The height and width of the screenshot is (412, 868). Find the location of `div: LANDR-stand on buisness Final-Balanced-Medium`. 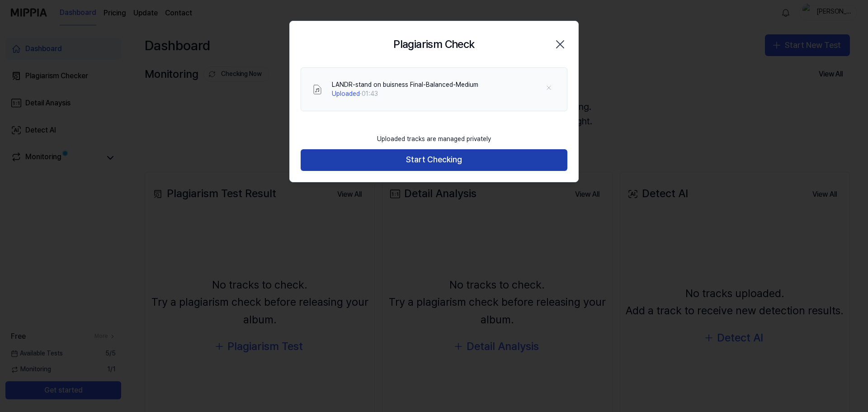

div: LANDR-stand on buisness Final-Balanced-Medium is located at coordinates (405, 85).